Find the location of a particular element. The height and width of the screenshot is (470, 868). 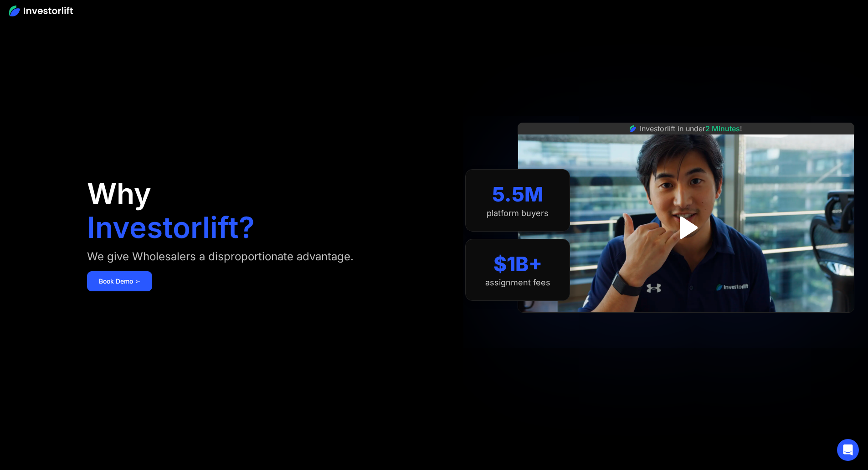

span: 2 Minutes is located at coordinates (722, 129).